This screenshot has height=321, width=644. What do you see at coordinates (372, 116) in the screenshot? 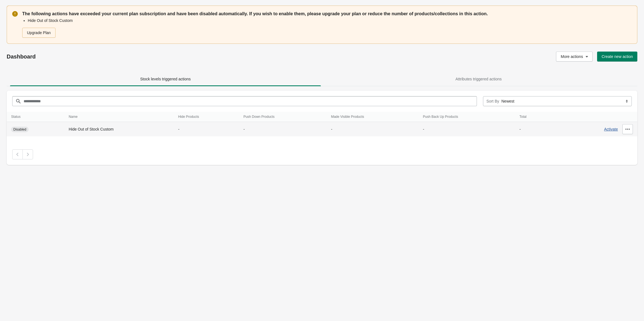
I see `th: Made Visible Products` at bounding box center [372, 116].